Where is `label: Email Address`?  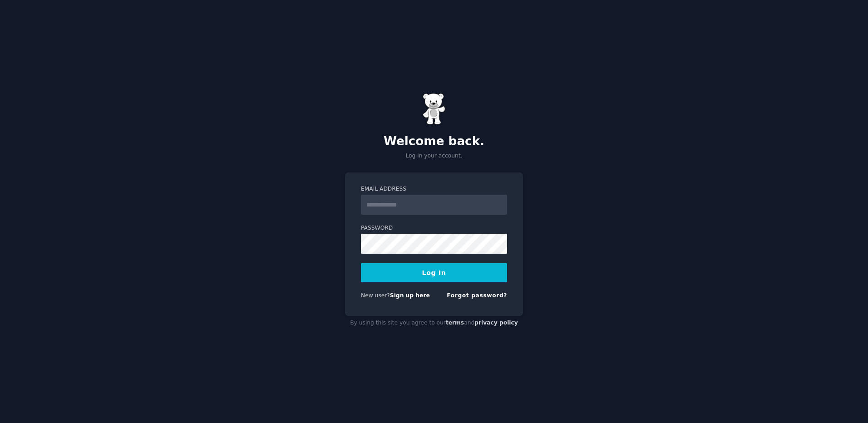 label: Email Address is located at coordinates (434, 189).